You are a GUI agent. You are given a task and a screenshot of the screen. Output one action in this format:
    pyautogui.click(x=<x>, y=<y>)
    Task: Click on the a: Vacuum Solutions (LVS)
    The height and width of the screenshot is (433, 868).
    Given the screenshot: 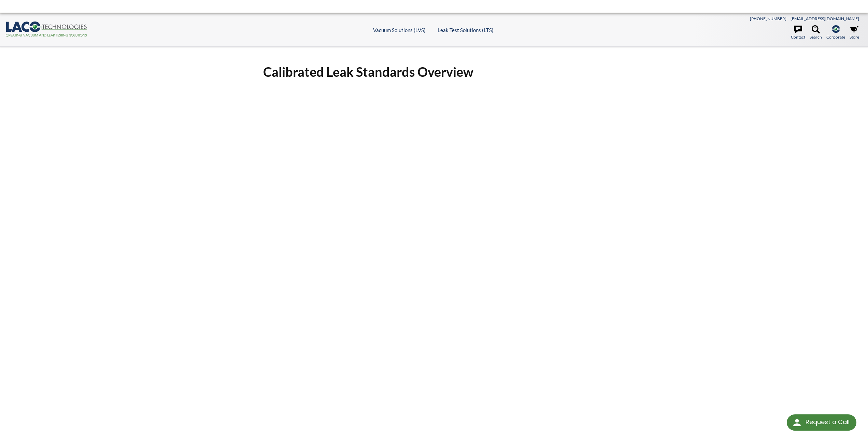 What is the action you would take?
    pyautogui.click(x=399, y=30)
    